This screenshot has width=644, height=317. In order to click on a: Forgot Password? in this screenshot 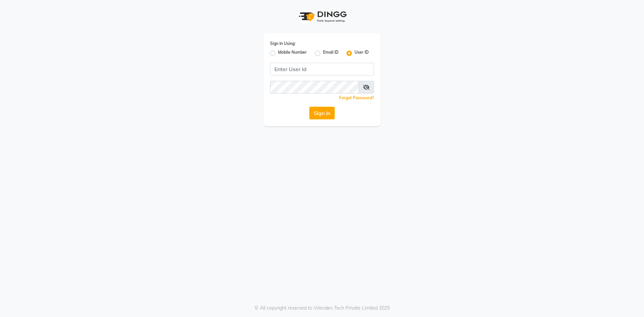, I will do `click(356, 98)`.